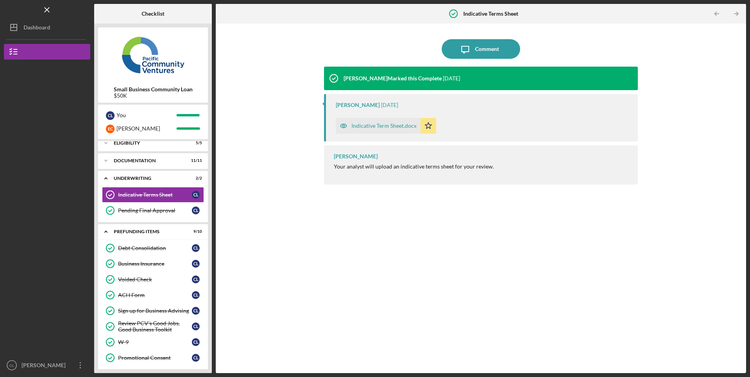 The height and width of the screenshot is (377, 750). What do you see at coordinates (153, 280) in the screenshot?
I see `a: Voided CheckCL` at bounding box center [153, 280].